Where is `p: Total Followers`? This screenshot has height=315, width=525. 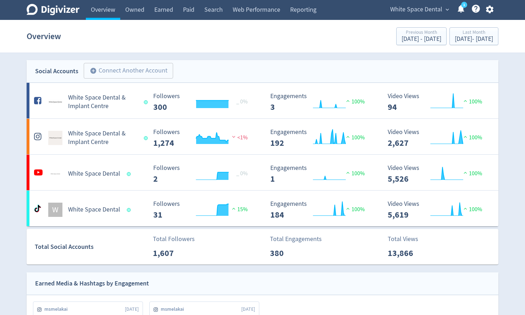
p: Total Followers is located at coordinates (174, 239).